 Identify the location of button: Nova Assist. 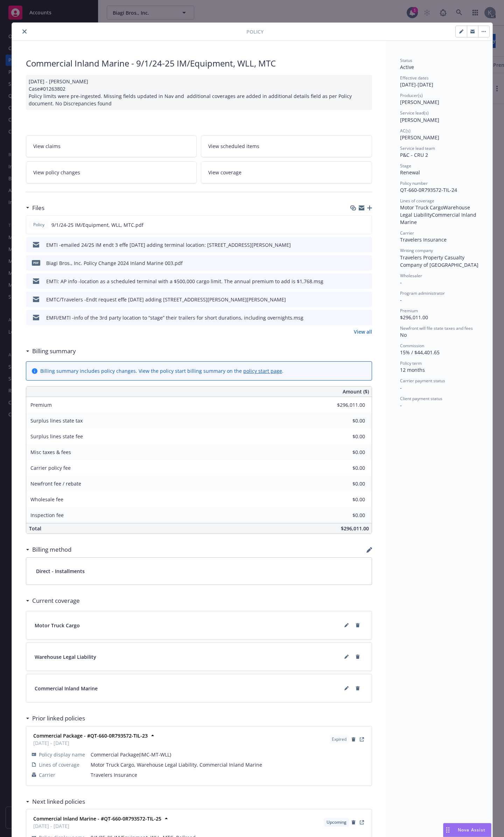
(467, 830).